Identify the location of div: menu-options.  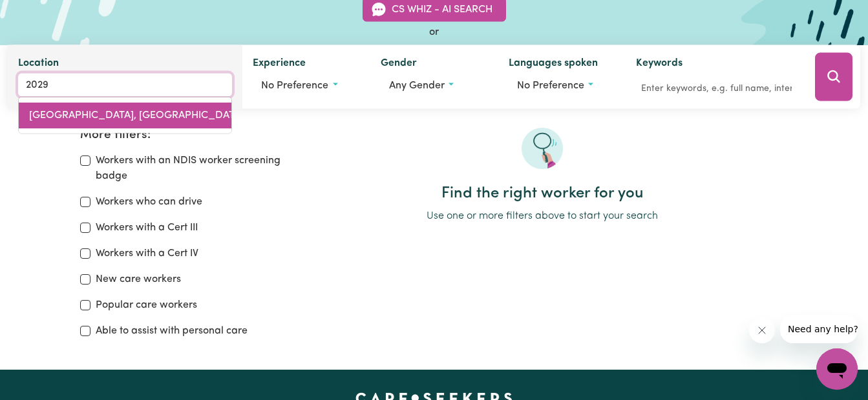
(125, 116).